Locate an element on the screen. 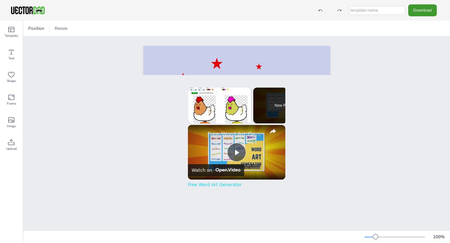  img: Video channel logo is located at coordinates (227, 170).